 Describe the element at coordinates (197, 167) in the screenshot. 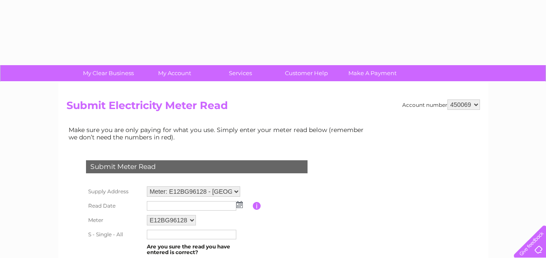

I see `div: Submit Meter Read` at that location.